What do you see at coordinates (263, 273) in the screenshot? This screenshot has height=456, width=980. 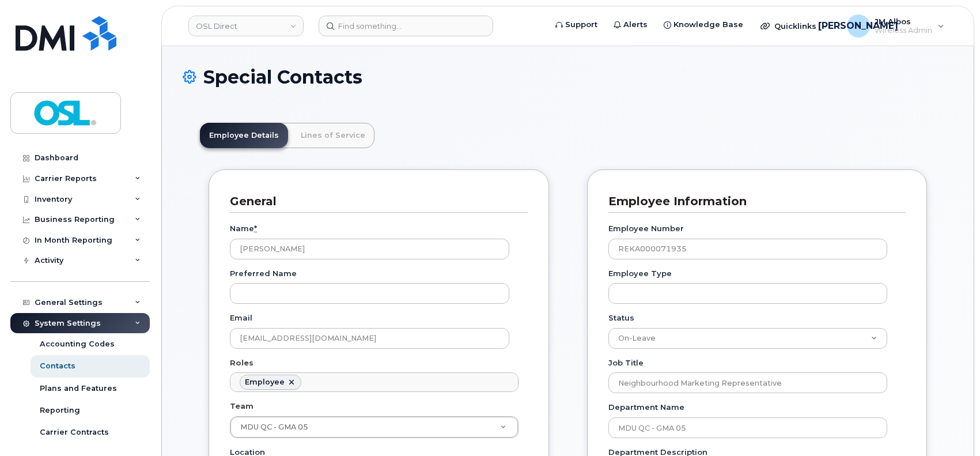 I see `label: Preferred Name` at bounding box center [263, 273].